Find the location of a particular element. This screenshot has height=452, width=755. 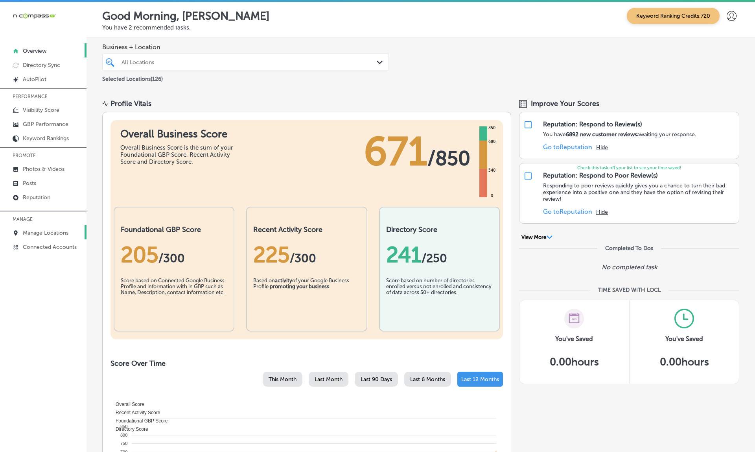

img: 660ab0bf-5cc7-4cb8-ba1c-48b5ae0f18e60NCTV_CLogo_TV_Black_-500x88.png is located at coordinates (34, 16).